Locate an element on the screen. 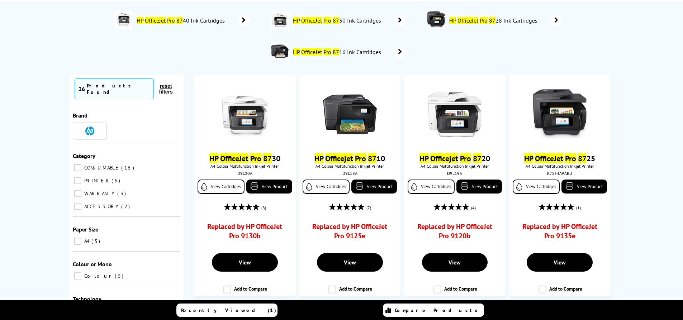 The width and height of the screenshot is (683, 320). span: 16 Ink Cartridges is located at coordinates (338, 52).